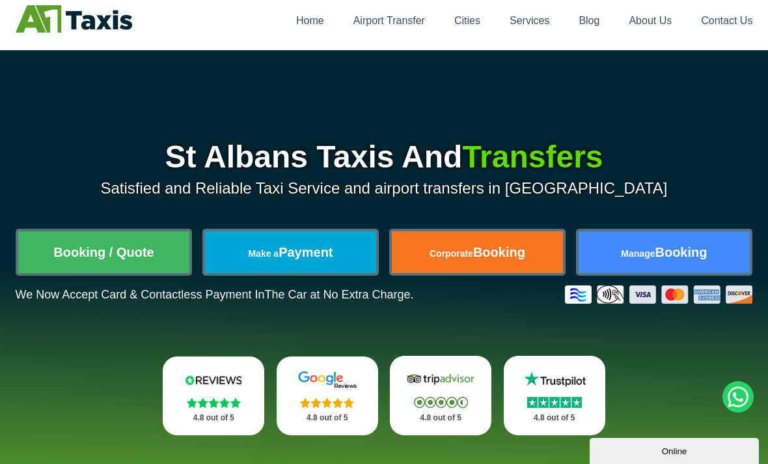  I want to click on a: Booking / Quote, so click(104, 252).